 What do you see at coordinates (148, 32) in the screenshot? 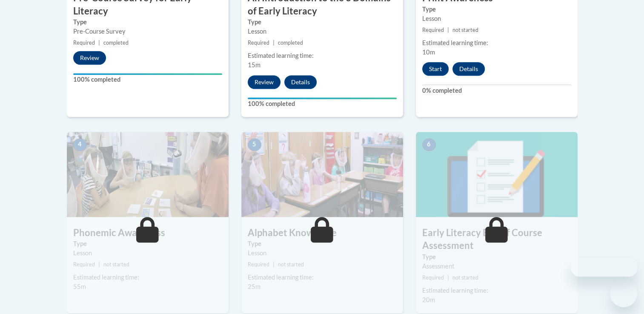
I see `div: Pre-Course Survey` at bounding box center [148, 32].